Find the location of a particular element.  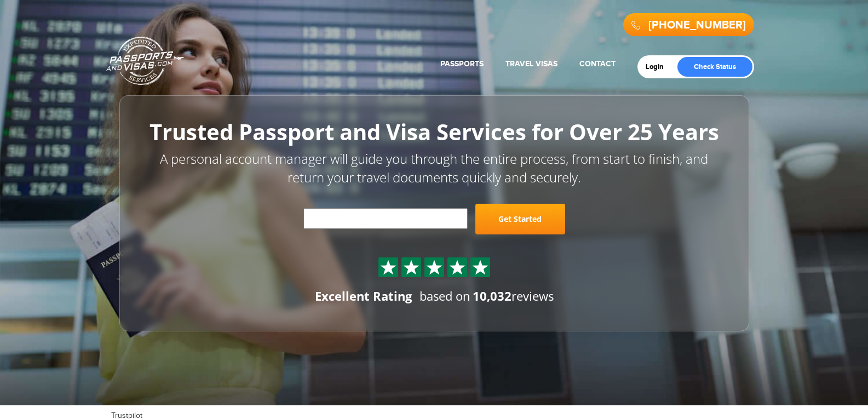

span: reviews is located at coordinates (514, 296).